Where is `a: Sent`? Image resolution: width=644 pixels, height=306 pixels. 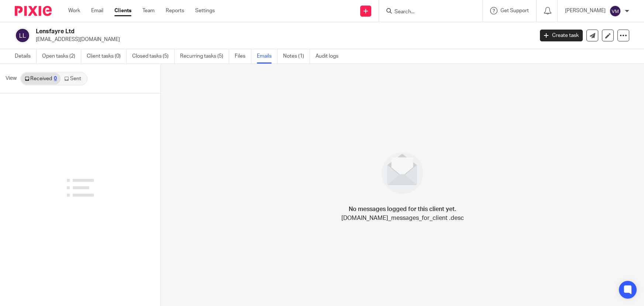 a: Sent is located at coordinates (73, 79).